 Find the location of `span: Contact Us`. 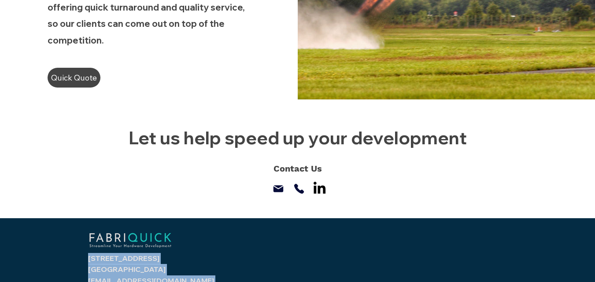

span: Contact Us is located at coordinates (298, 169).